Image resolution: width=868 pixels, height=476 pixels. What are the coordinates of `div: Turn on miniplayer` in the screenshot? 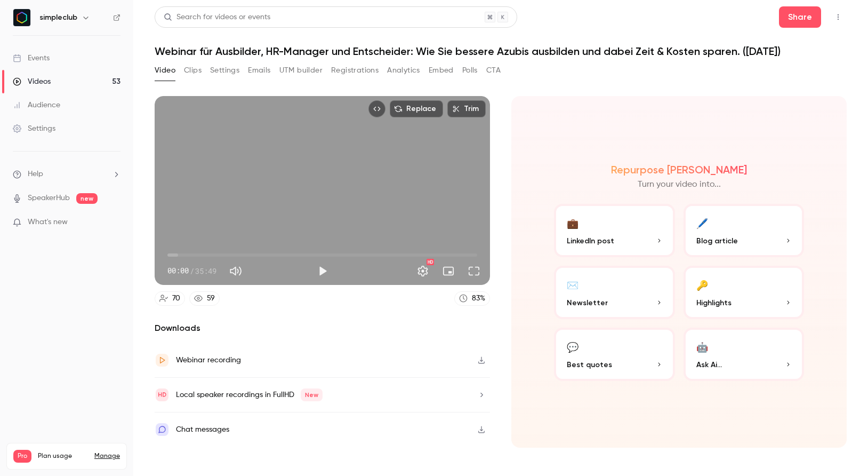 It's located at (449, 271).